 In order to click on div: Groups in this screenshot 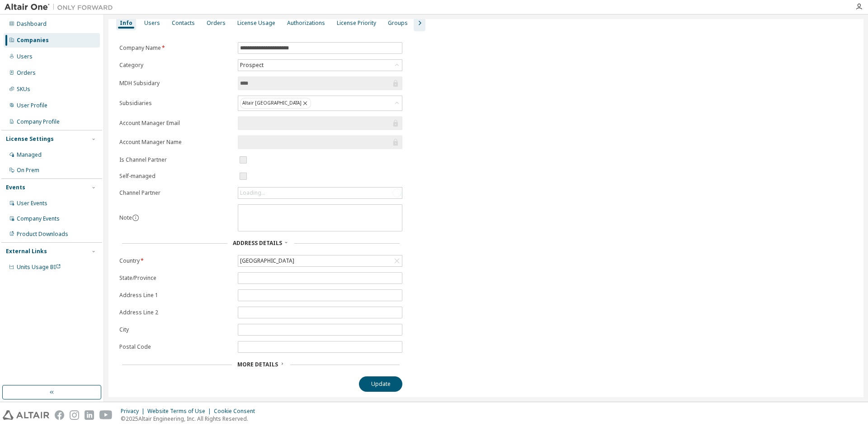, I will do `click(398, 23)`.